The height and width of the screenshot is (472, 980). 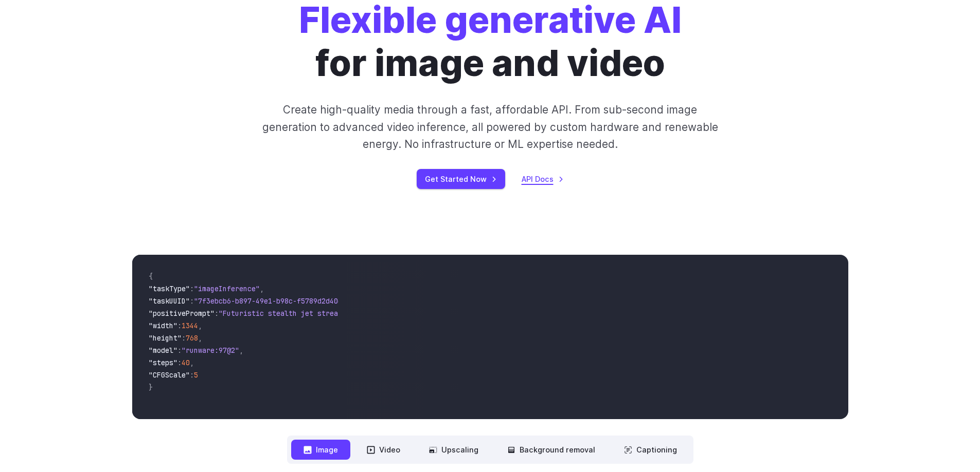 I want to click on p: Create high-quality media through a fast, affordable API. From sub-second image generation to adv..., so click(x=490, y=127).